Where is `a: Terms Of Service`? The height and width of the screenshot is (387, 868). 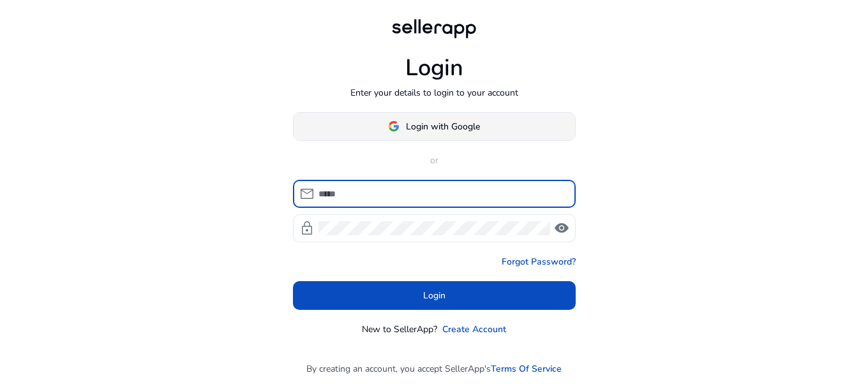 a: Terms Of Service is located at coordinates (525, 368).